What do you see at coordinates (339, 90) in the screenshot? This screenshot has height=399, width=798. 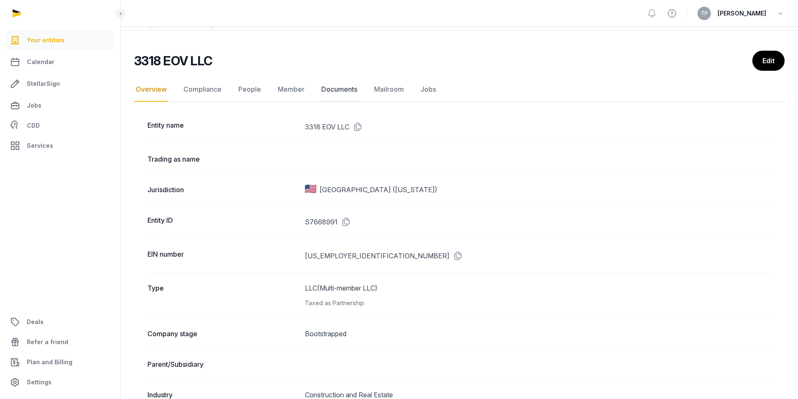 I see `a: Documents` at bounding box center [339, 90].